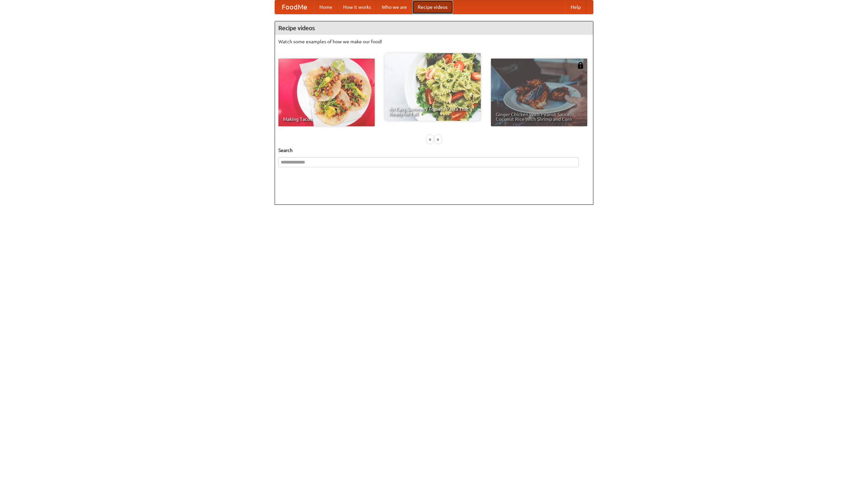 The image size is (868, 479). I want to click on span: An Easy, Summery Tomato Pasta That's Ready for Fall, so click(433, 111).